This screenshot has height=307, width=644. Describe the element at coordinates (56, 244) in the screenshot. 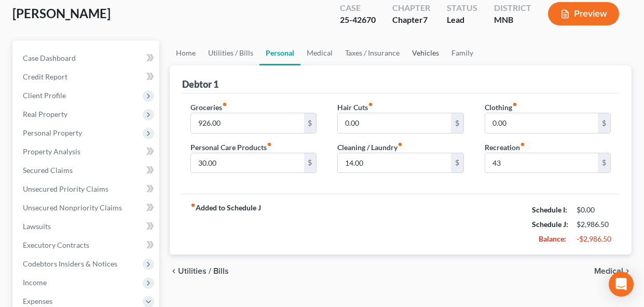

I see `span: Executory Contracts` at that location.